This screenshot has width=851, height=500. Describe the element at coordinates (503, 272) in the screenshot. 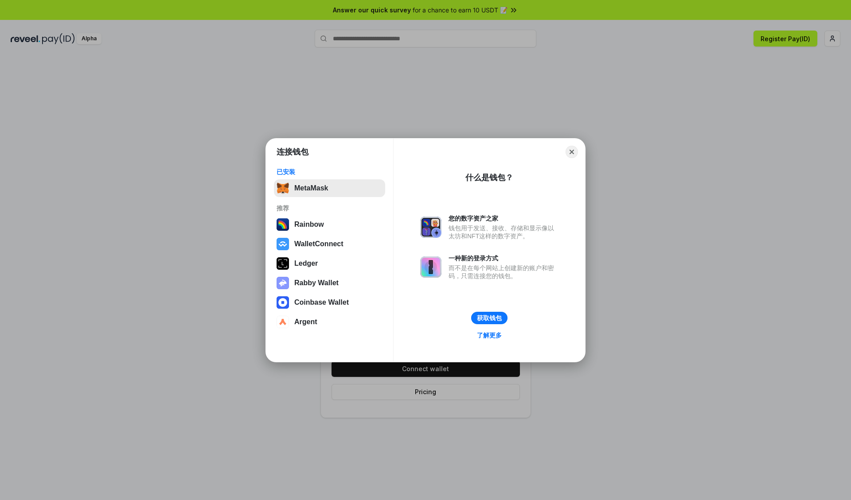

I see `div: 而不是在每个网站上创建新的账户和密码，只需连接您的钱包。` at that location.